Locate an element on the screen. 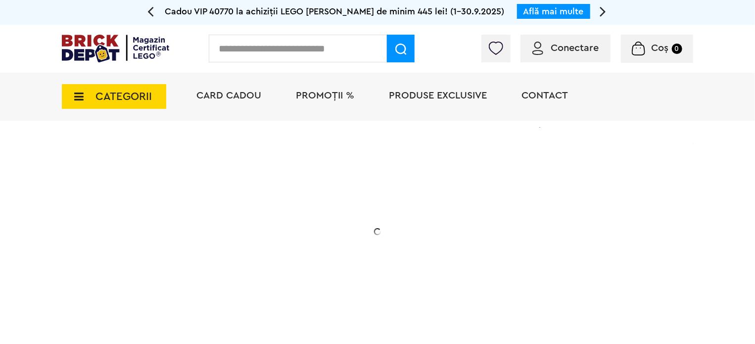 Image resolution: width=755 pixels, height=344 pixels. span: PROMOȚII % is located at coordinates (325, 95).